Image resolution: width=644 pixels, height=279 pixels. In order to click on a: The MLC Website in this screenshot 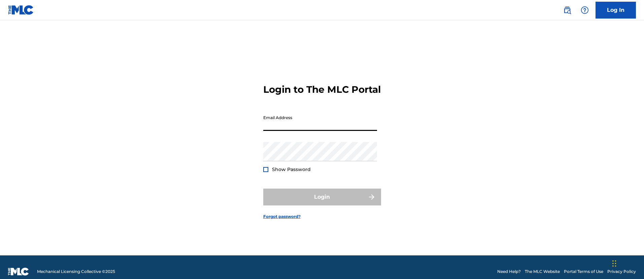, I will do `click(542, 272)`.